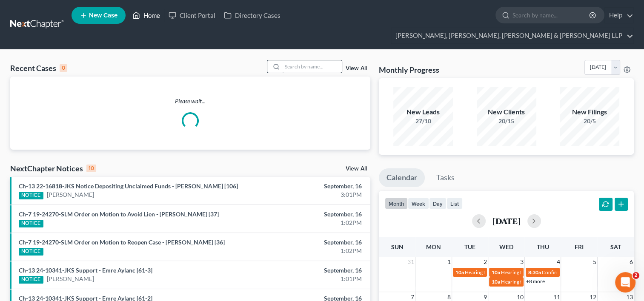 This screenshot has width=644, height=301. I want to click on div: 20/5, so click(589, 121).